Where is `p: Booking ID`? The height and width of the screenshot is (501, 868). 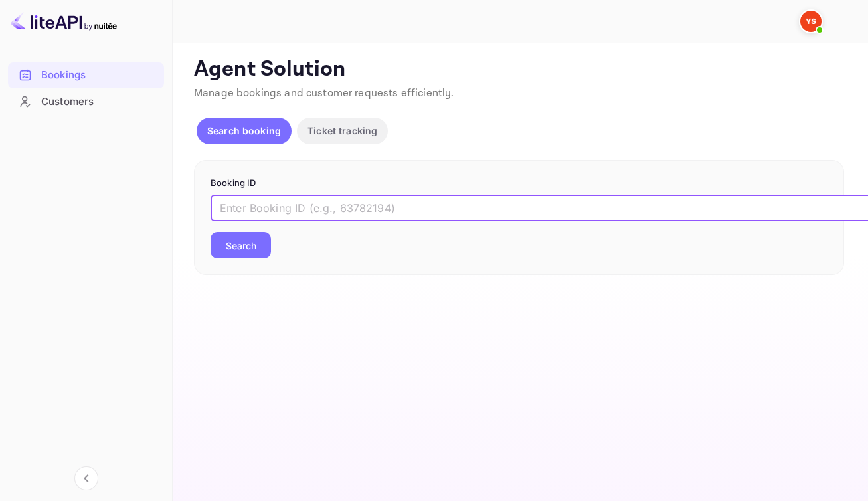
p: Booking ID is located at coordinates (519, 184).